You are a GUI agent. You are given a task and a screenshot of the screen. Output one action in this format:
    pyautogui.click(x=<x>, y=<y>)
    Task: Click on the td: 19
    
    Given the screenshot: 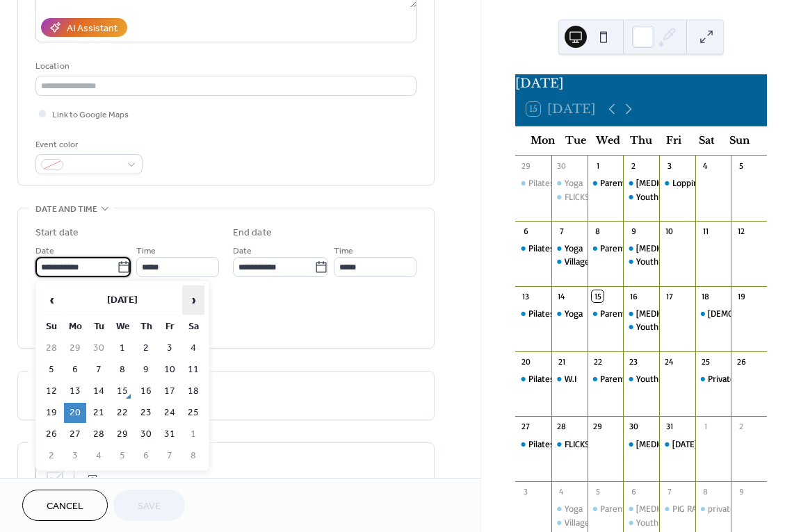 What is the action you would take?
    pyautogui.click(x=52, y=413)
    